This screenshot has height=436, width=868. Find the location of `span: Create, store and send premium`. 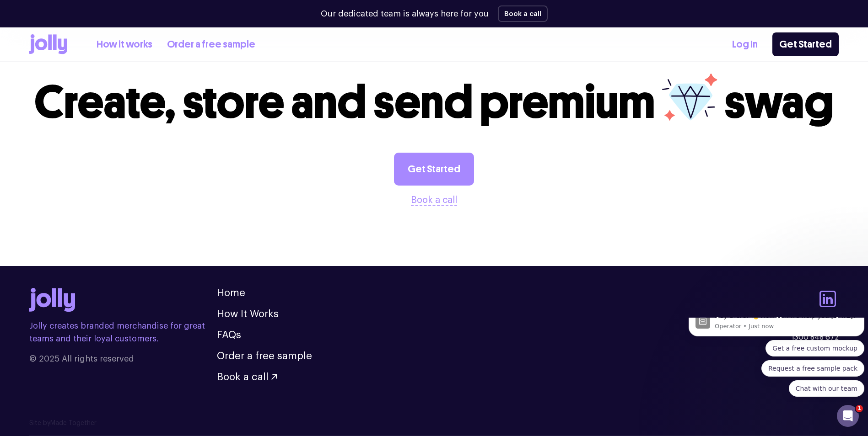

span: Create, store and send premium is located at coordinates (344, 102).